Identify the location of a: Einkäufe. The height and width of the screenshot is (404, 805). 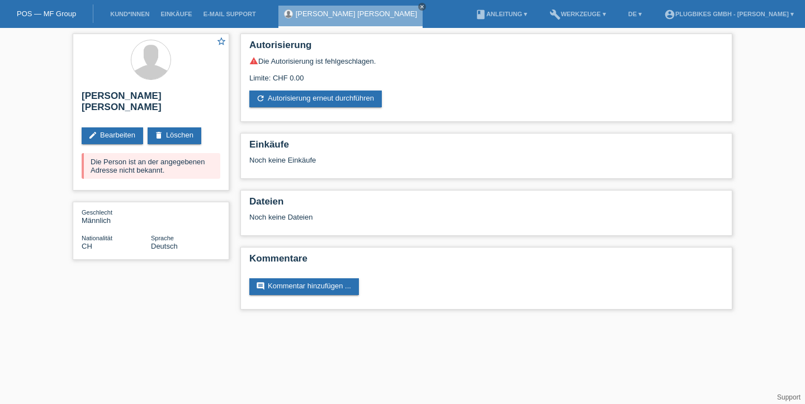
(176, 14).